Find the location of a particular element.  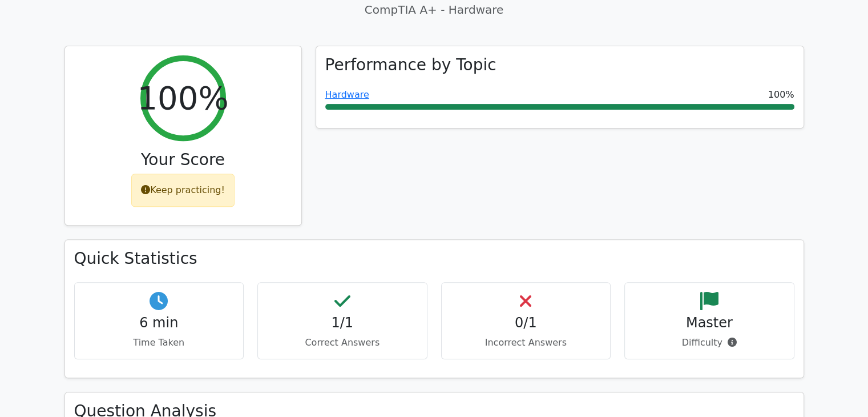

h4: 1/1 is located at coordinates (343, 323).